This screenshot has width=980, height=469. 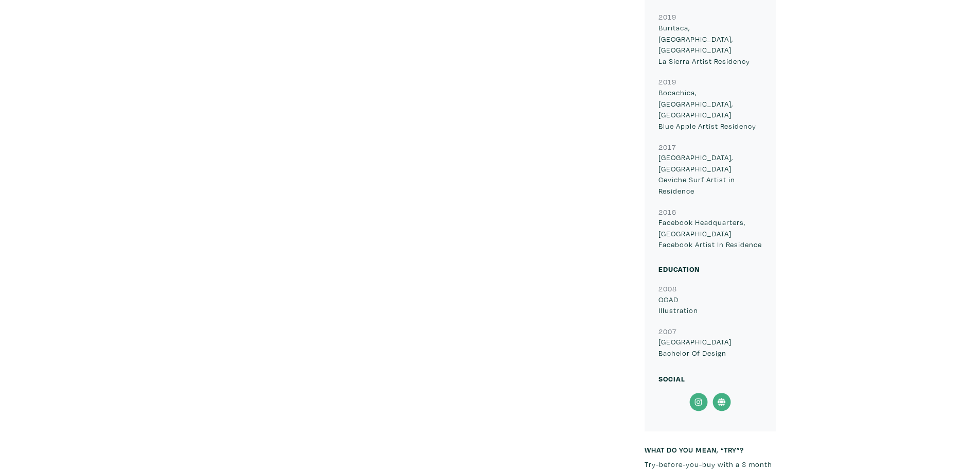 I want to click on small: 2017, so click(x=668, y=147).